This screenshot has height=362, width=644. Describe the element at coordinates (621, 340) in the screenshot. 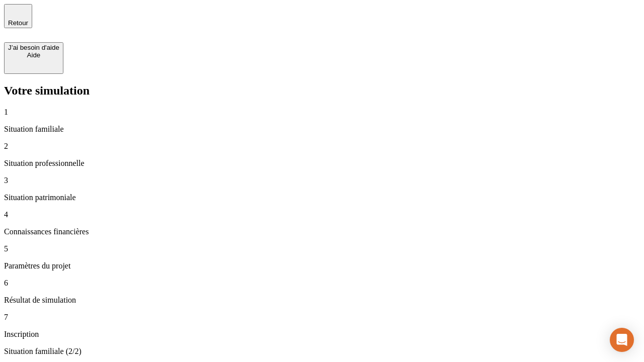

I see `div: Open Intercom Messenger` at that location.